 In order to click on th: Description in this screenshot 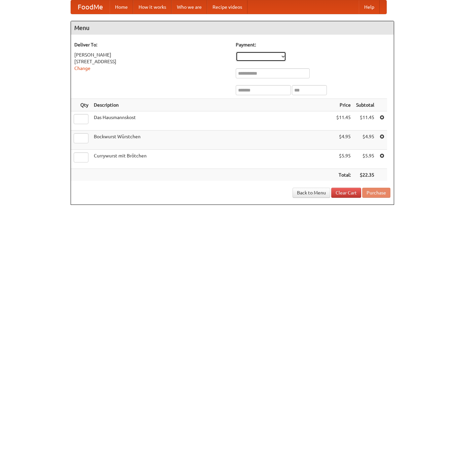, I will do `click(213, 105)`.